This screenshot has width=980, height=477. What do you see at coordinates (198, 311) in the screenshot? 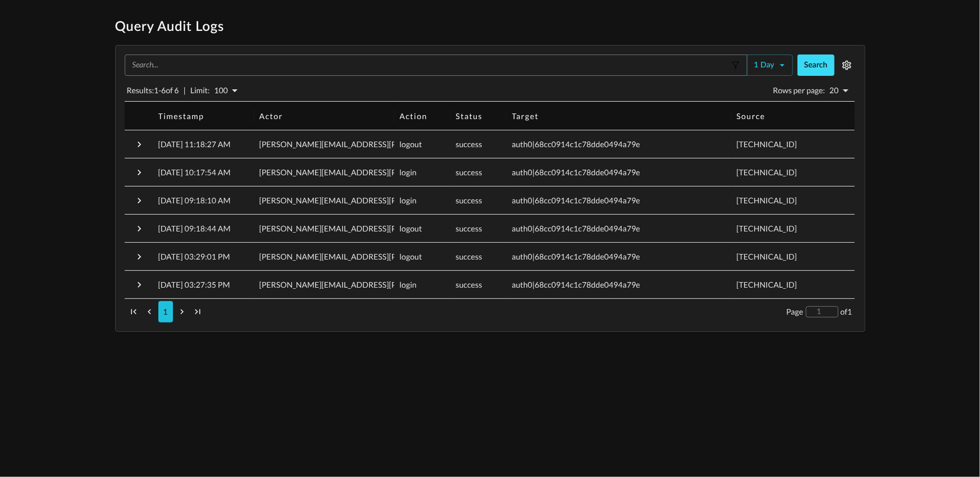
I see `span: Last page` at bounding box center [198, 311].